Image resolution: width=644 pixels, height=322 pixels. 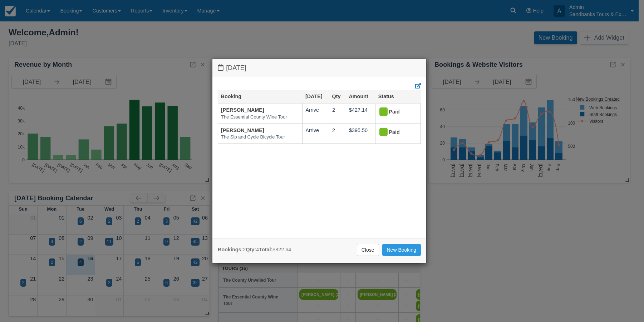 What do you see at coordinates (231, 96) in the screenshot?
I see `a: Booking` at bounding box center [231, 96].